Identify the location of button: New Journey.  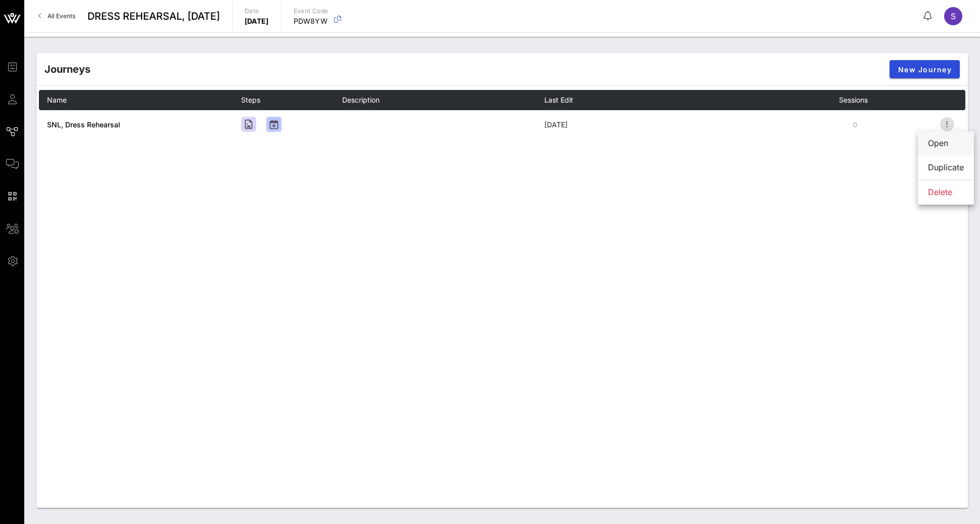
(925, 70).